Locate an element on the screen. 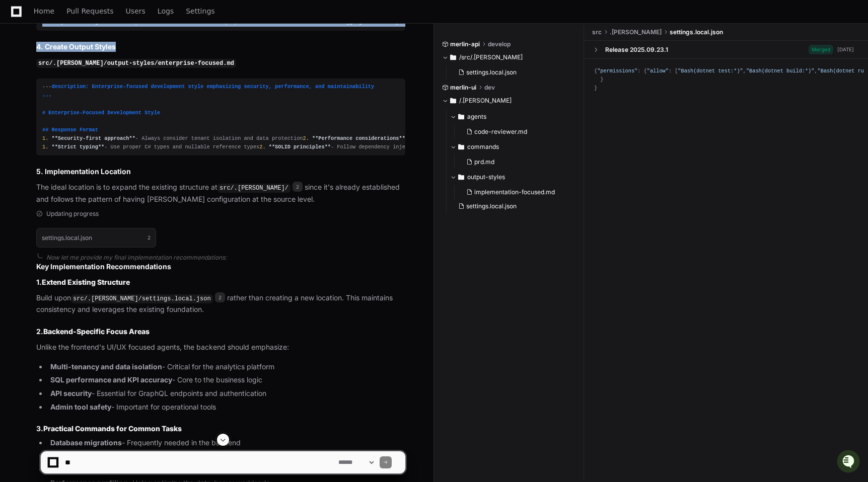  button: settings.local.json2 is located at coordinates (96, 237).